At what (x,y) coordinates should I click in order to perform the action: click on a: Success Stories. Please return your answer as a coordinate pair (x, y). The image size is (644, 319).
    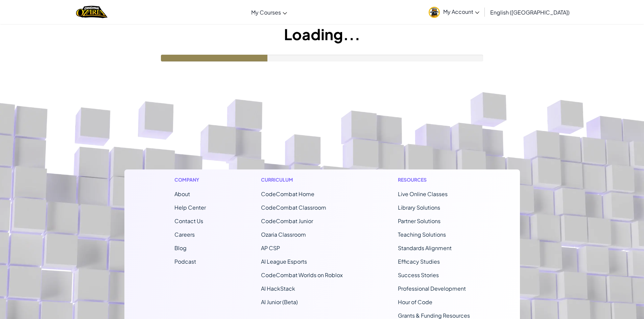
    Looking at the image, I should click on (418, 275).